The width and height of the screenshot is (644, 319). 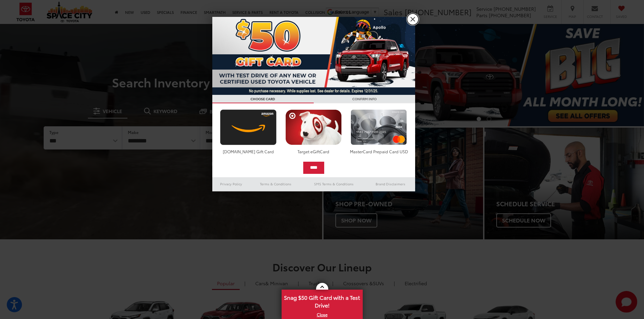 What do you see at coordinates (314, 56) in the screenshot?
I see `img: 53411_top_152338.jpg` at bounding box center [314, 56].